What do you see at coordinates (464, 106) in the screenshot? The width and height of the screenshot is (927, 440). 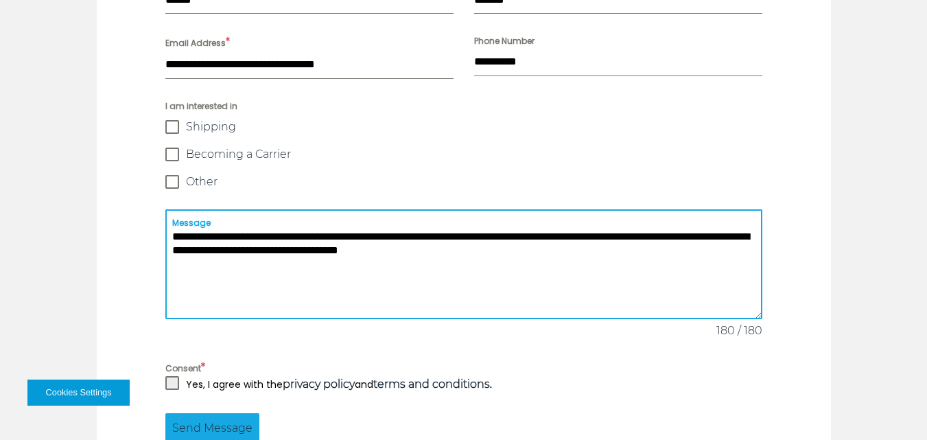 I see `span: I am interested in` at bounding box center [464, 106].